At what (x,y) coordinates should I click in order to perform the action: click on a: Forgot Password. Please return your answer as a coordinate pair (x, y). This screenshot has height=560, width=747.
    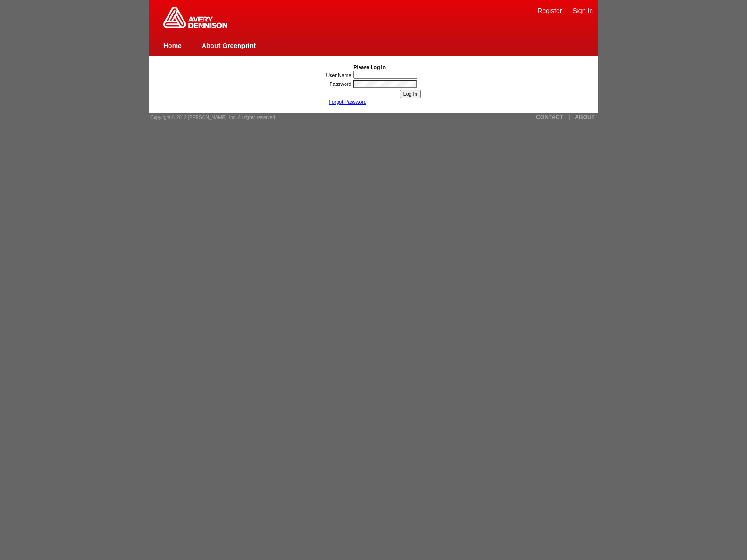
    Looking at the image, I should click on (347, 102).